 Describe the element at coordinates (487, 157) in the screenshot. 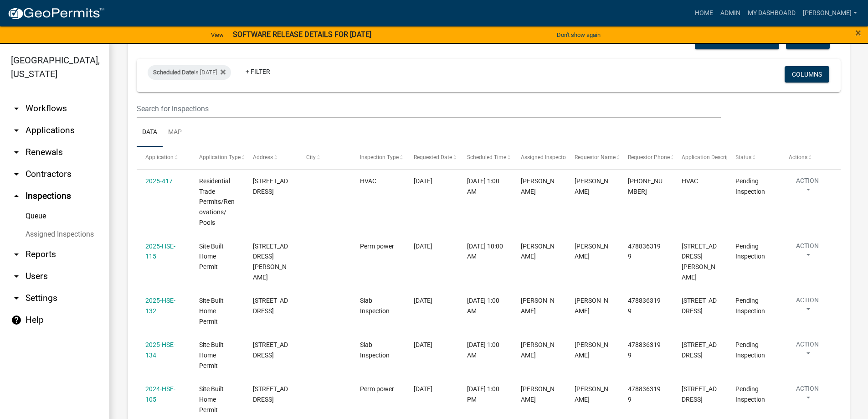

I see `span: Scheduled Time` at that location.